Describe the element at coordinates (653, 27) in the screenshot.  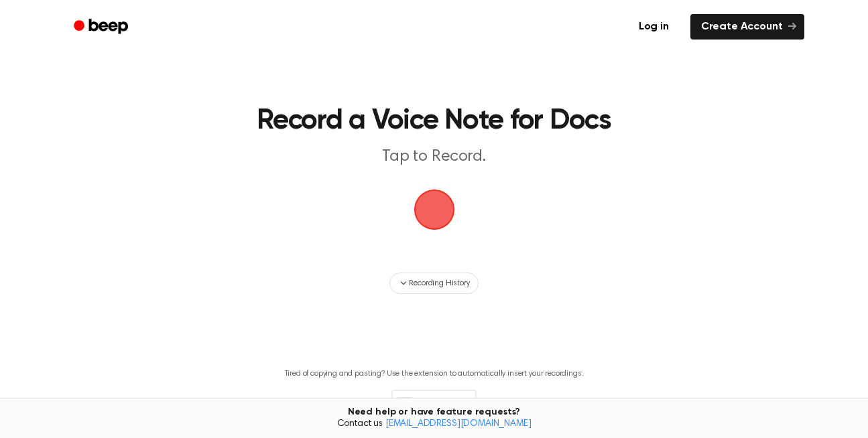
I see `a: Log in` at that location.